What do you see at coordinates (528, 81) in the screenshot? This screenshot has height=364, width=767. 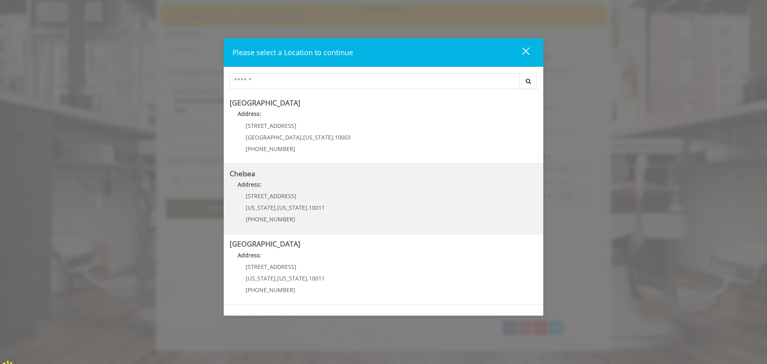 I see `i: Search button` at bounding box center [528, 81].